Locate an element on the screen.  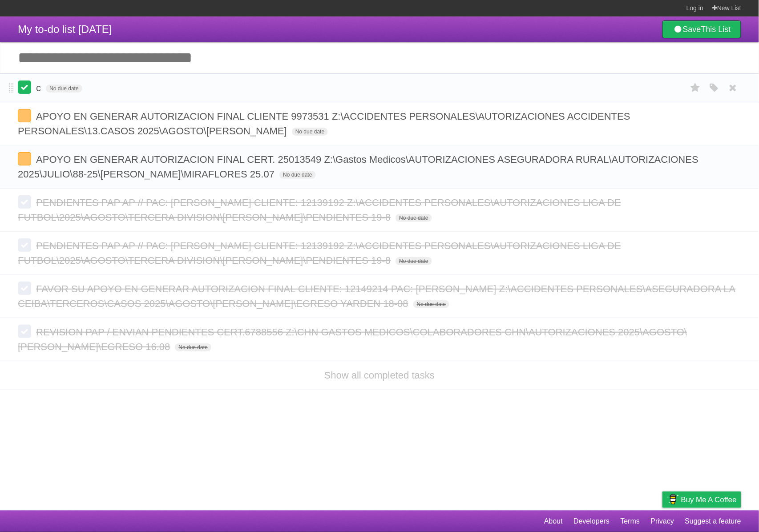
span: c is located at coordinates (40, 88).